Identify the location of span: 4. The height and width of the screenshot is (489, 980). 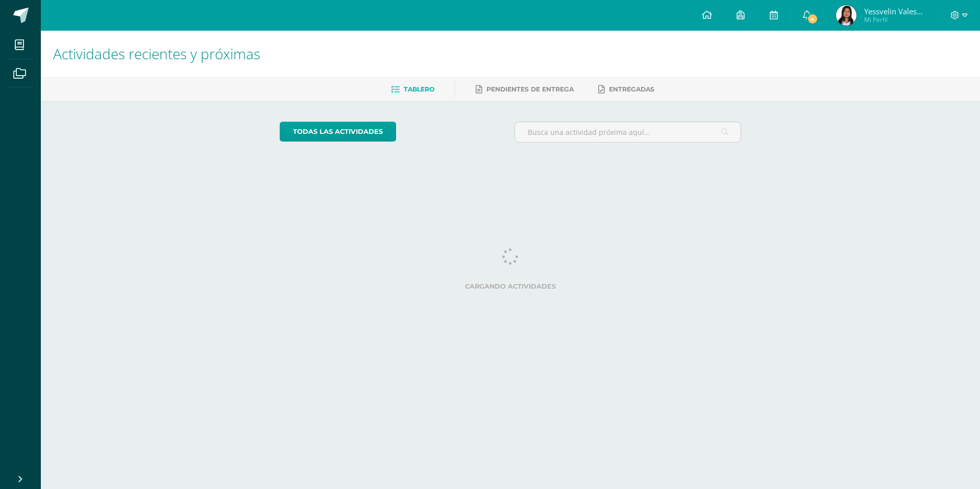
(812, 19).